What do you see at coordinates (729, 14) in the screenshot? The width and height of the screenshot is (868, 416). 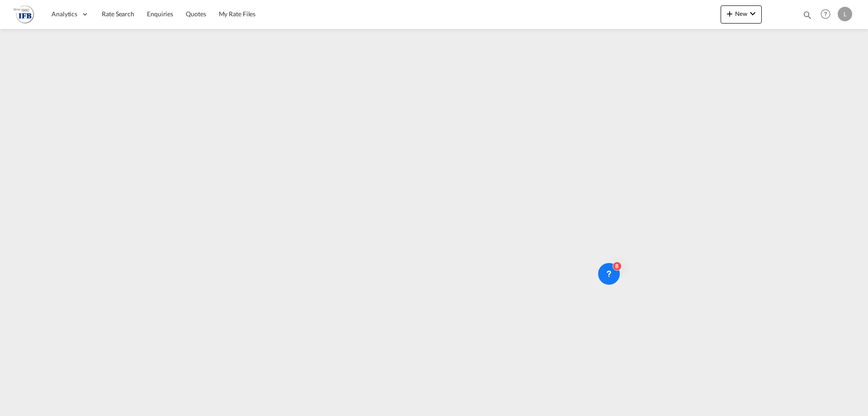 I see `md-icon: icon-plus 400-fg` at bounding box center [729, 14].